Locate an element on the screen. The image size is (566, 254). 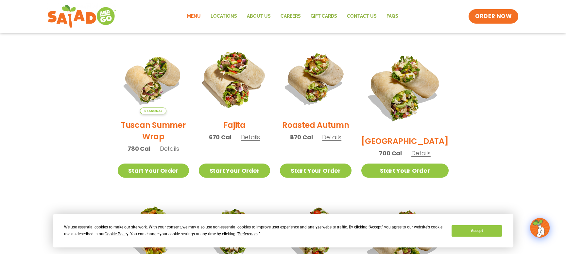
img: Product photo for BBQ Ranch Wrap is located at coordinates (405, 86).